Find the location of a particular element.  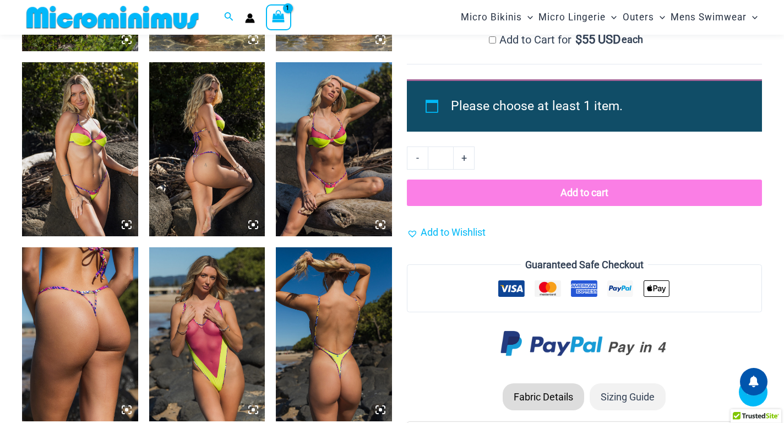

span: each is located at coordinates (632, 40).